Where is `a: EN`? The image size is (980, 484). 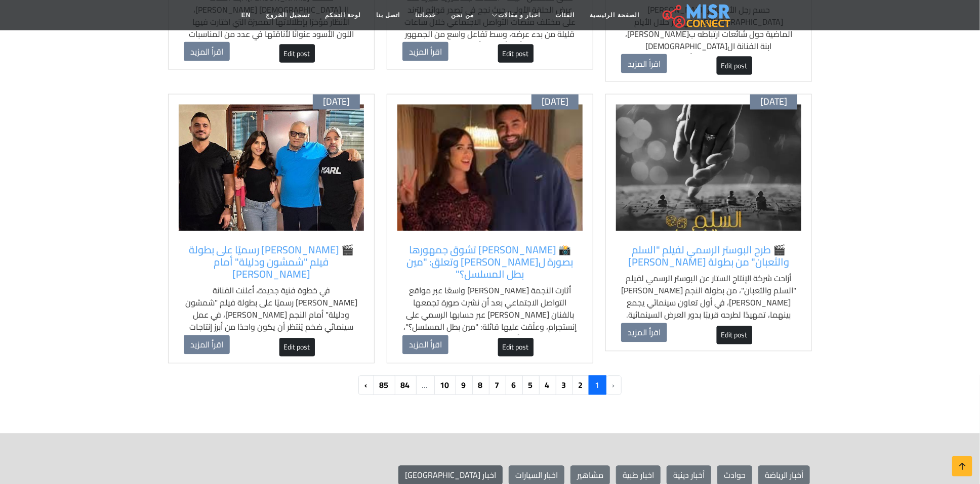 a: EN is located at coordinates (246, 15).